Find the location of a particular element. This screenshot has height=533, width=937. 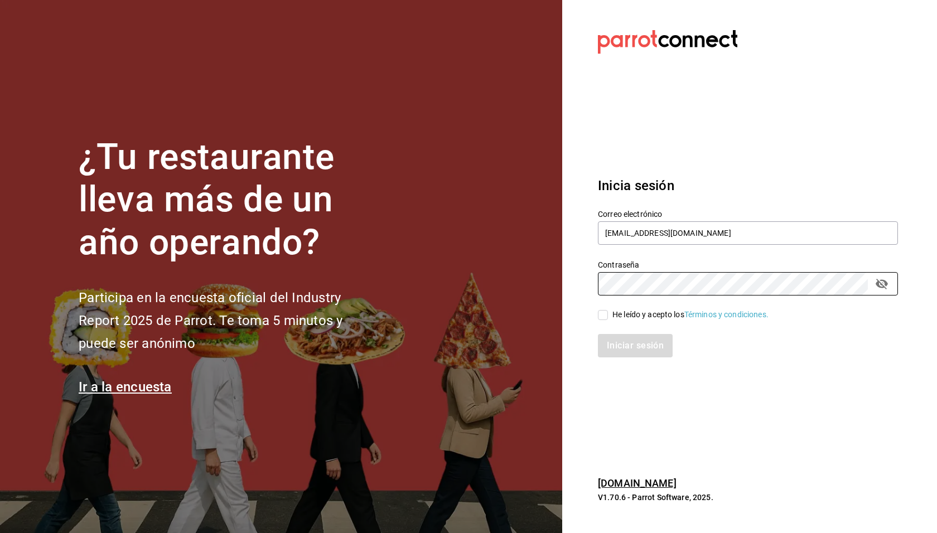

label: Contraseña is located at coordinates (748, 264).